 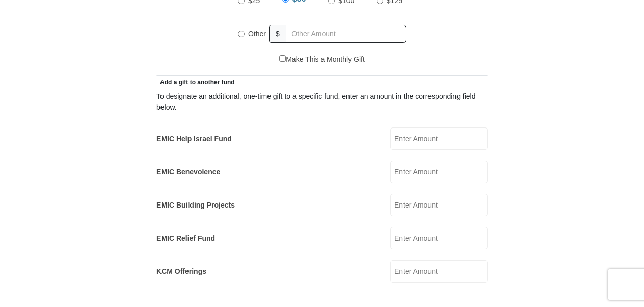 What do you see at coordinates (194, 138) in the screenshot?
I see `label: EMIC Help Israel Fund` at bounding box center [194, 138].